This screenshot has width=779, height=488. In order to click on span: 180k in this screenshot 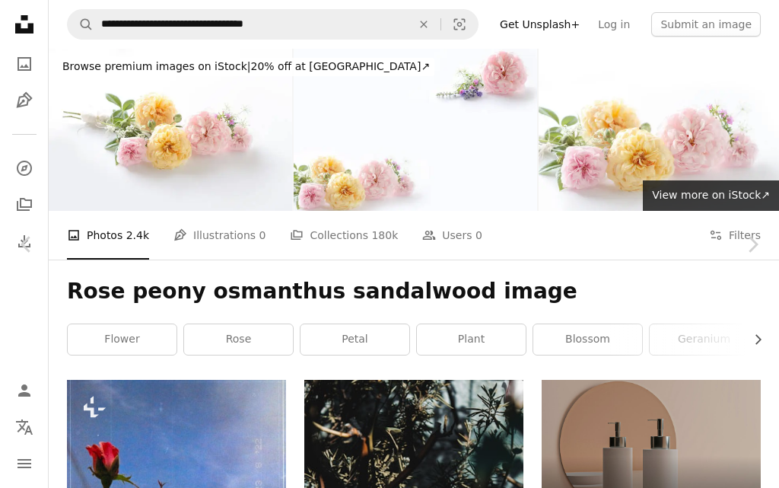, I will do `click(384, 235)`.